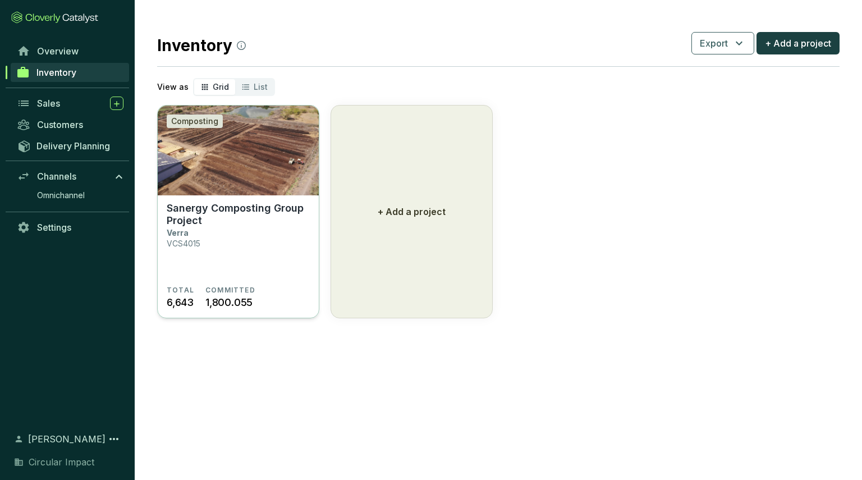 The width and height of the screenshot is (862, 480). I want to click on span: COMMITTED, so click(230, 290).